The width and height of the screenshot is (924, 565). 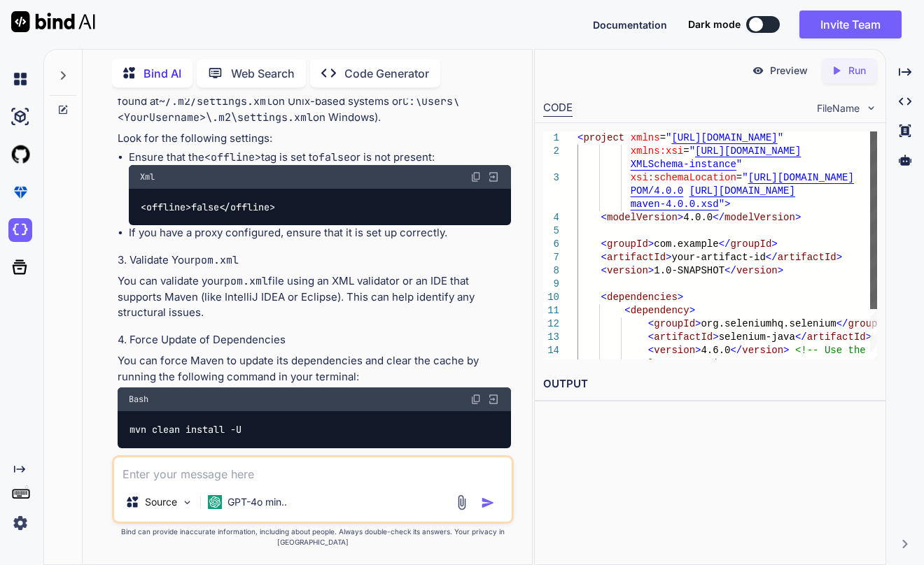 What do you see at coordinates (208, 208) in the screenshot?
I see `code: false` at bounding box center [208, 208].